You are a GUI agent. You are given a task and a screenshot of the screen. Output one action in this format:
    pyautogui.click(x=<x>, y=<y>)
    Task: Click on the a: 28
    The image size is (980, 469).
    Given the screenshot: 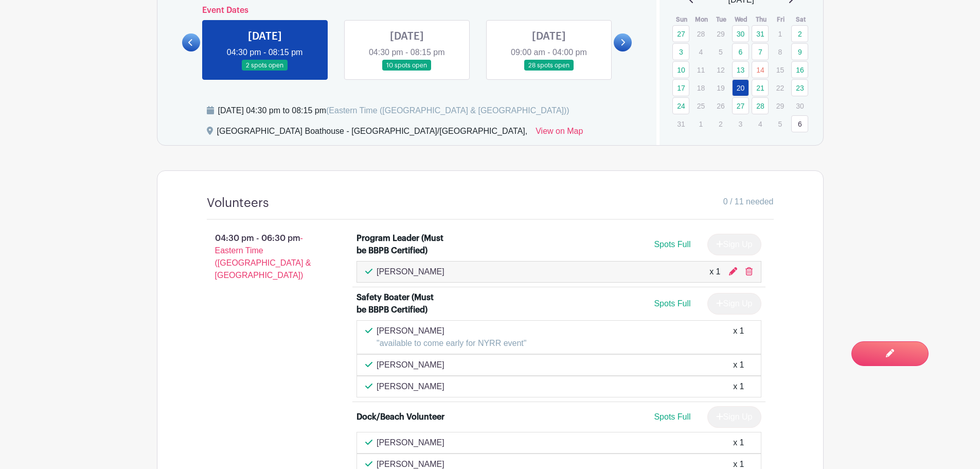 What is the action you would take?
    pyautogui.click(x=760, y=106)
    